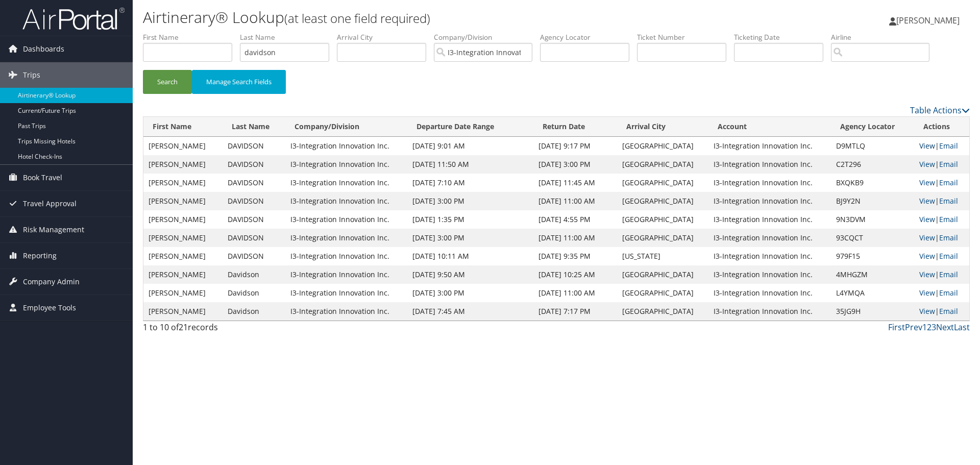 This screenshot has width=980, height=465. Describe the element at coordinates (873, 274) in the screenshot. I see `td: 4MHGZM` at that location.